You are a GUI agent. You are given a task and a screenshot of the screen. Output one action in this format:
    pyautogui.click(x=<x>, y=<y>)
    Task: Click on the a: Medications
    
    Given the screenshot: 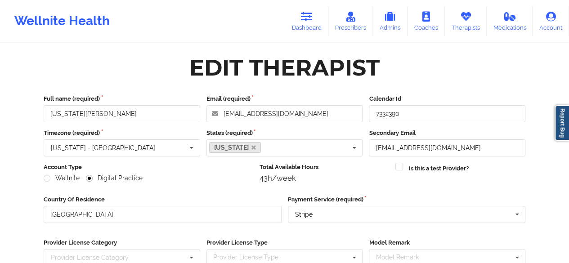 What is the action you would take?
    pyautogui.click(x=509, y=21)
    